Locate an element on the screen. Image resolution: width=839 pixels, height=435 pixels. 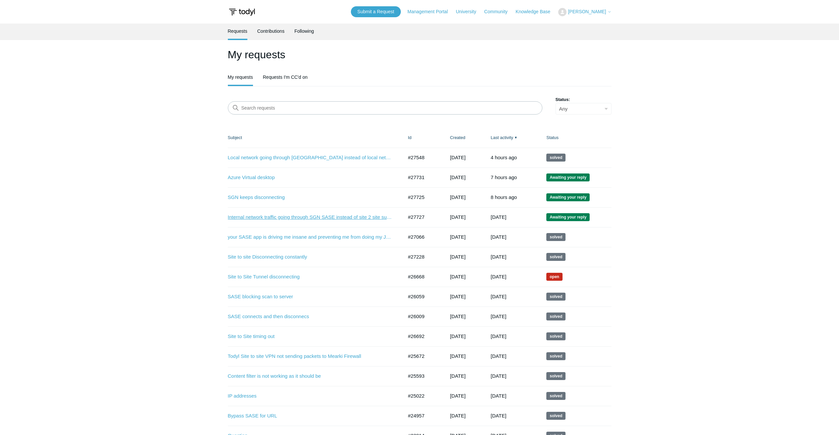
time: 08/27/2025, 16:39 is located at coordinates (458, 177).